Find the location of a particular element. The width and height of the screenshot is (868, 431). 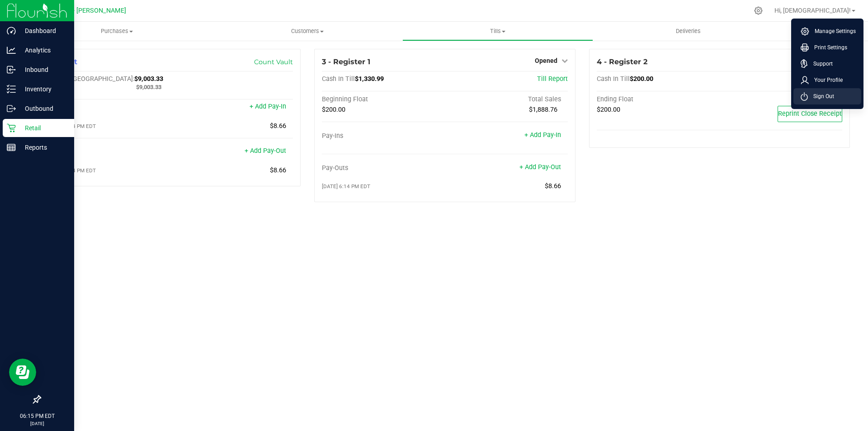

p: Outbound is located at coordinates (43, 109).